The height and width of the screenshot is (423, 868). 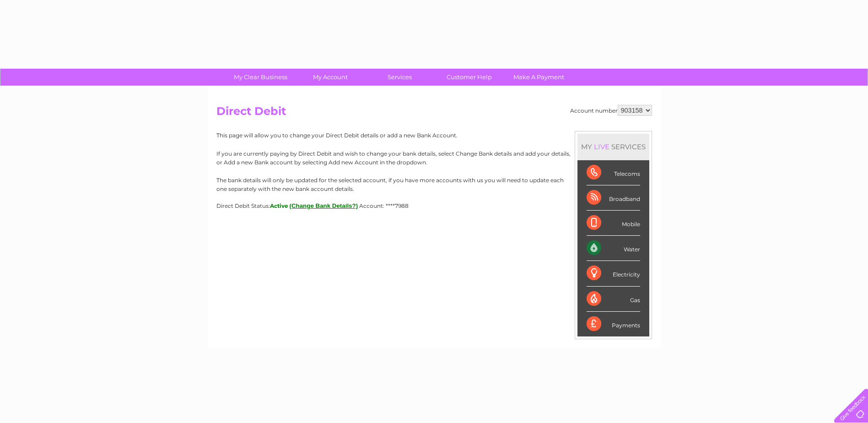 I want to click on a: Services, so click(x=400, y=77).